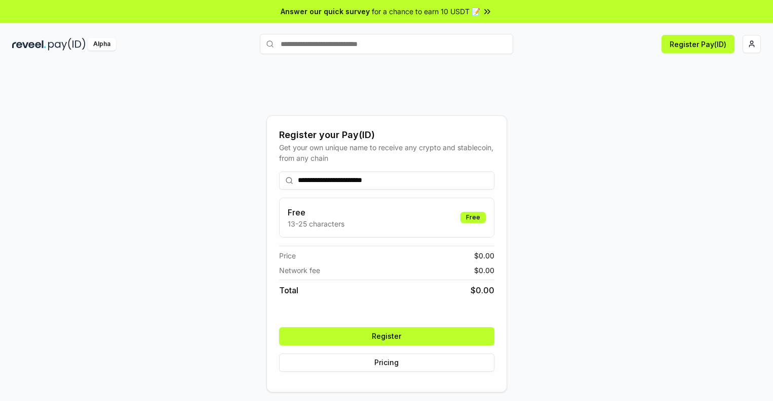  Describe the element at coordinates (386, 153) in the screenshot. I see `div: Get your own unique name to receive any crypto and stablecoin, from any chain` at that location.